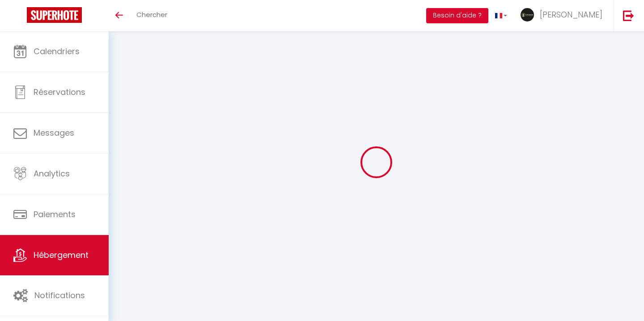 The image size is (644, 321). What do you see at coordinates (59, 92) in the screenshot?
I see `span: Réservations` at bounding box center [59, 92].